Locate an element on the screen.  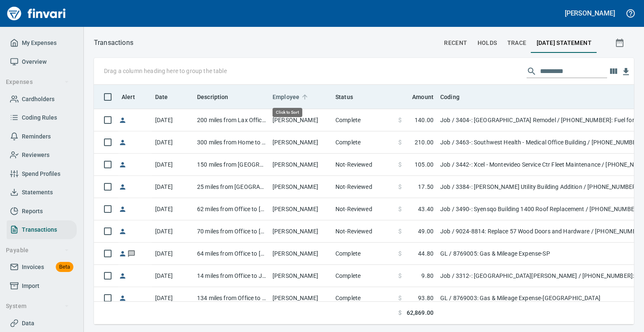
span: Spend Profiles is located at coordinates (41, 173).